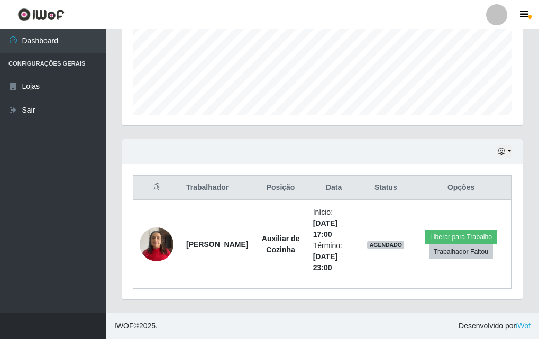 The height and width of the screenshot is (339, 539). What do you see at coordinates (334, 188) in the screenshot?
I see `th: Data` at bounding box center [334, 188].